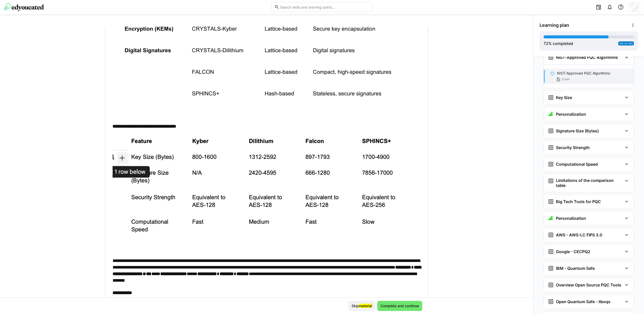 This screenshot has height=314, width=644. Describe the element at coordinates (575, 268) in the screenshot. I see `h3: IBM - Quantum Safe` at that location.